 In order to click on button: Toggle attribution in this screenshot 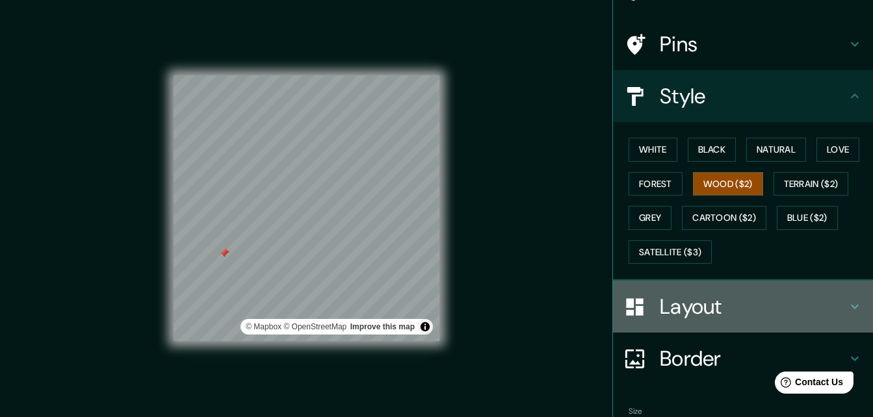, I will do `click(425, 327)`.